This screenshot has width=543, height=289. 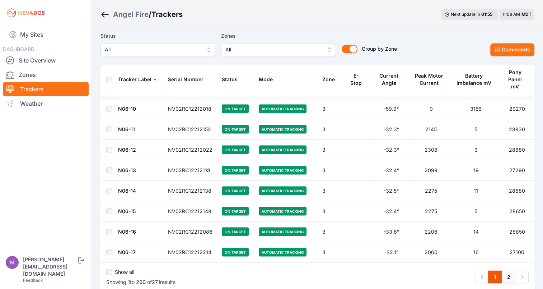 I want to click on td: 11, so click(x=476, y=190).